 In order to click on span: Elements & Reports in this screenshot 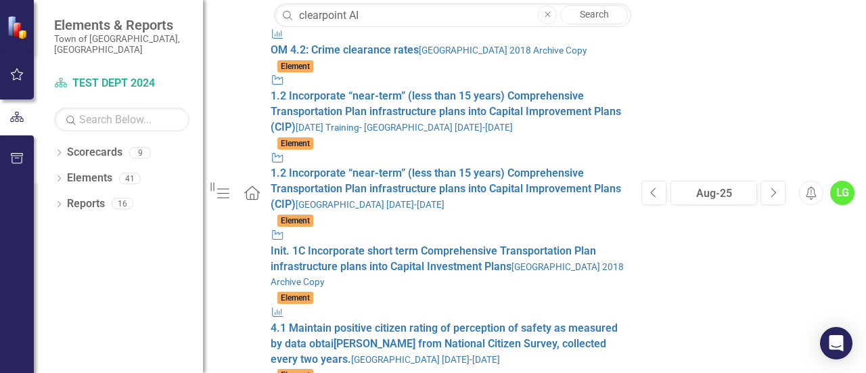, I will do `click(122, 25)`.